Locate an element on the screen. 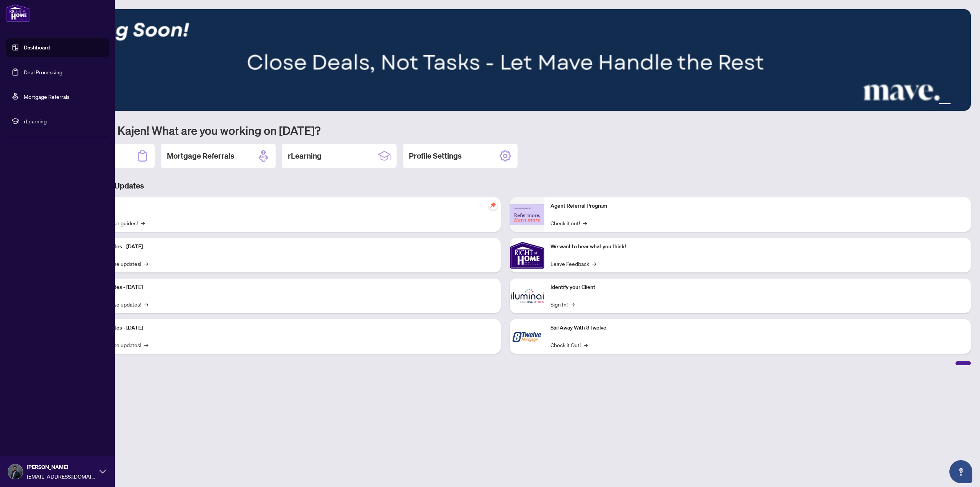  button: 5 is located at coordinates (961, 105).